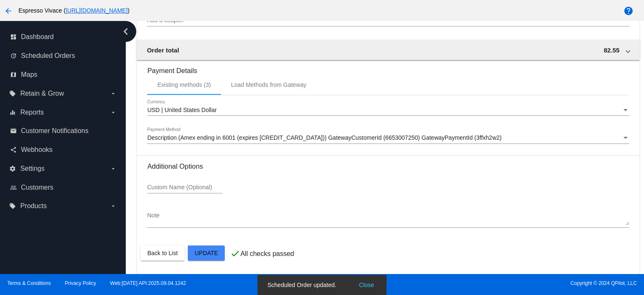 The height and width of the screenshot is (295, 644). What do you see at coordinates (63, 37) in the screenshot?
I see `a: dashboard Dashboard` at bounding box center [63, 37].